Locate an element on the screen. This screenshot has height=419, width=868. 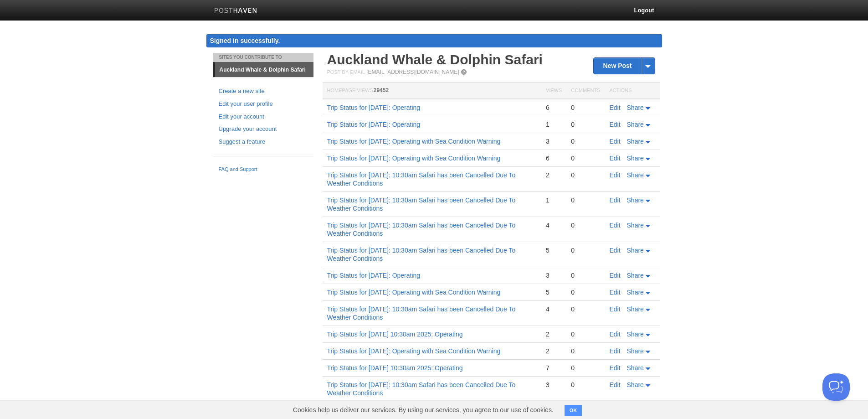
a: Suggest a feature is located at coordinates (264, 142).